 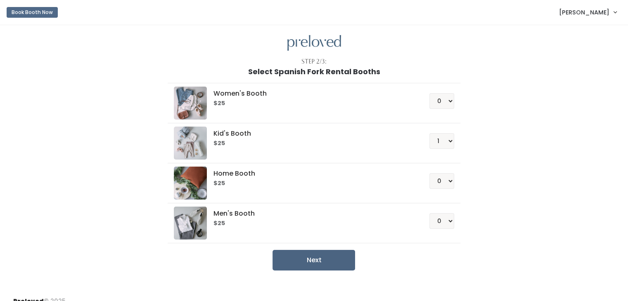 I want to click on h5: Men's Booth, so click(x=311, y=214).